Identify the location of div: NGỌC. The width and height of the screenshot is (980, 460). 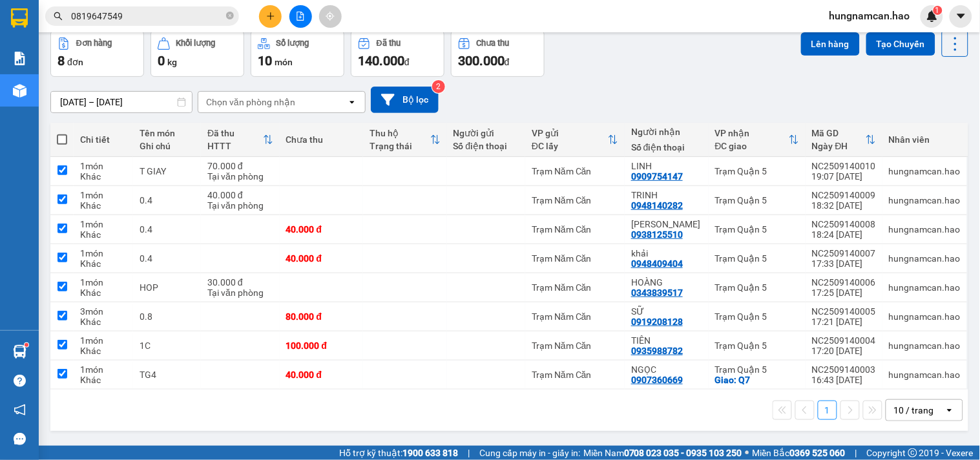
(667, 369).